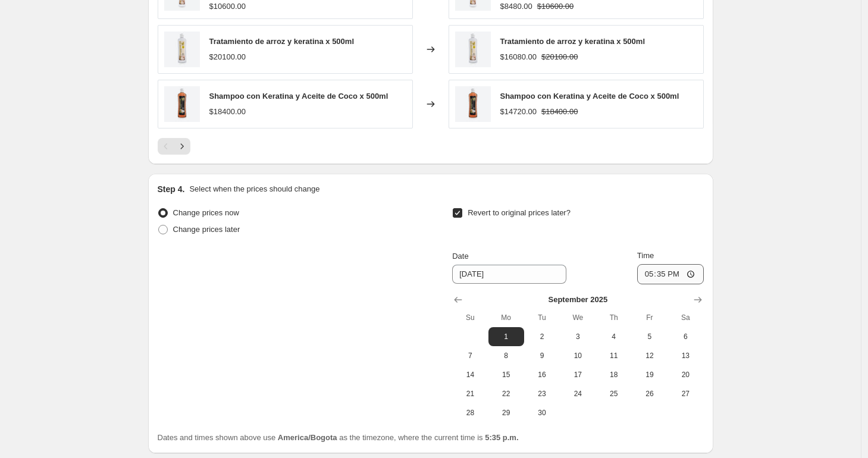 This screenshot has height=458, width=868. I want to click on button: Monday September 29 2025, so click(506, 413).